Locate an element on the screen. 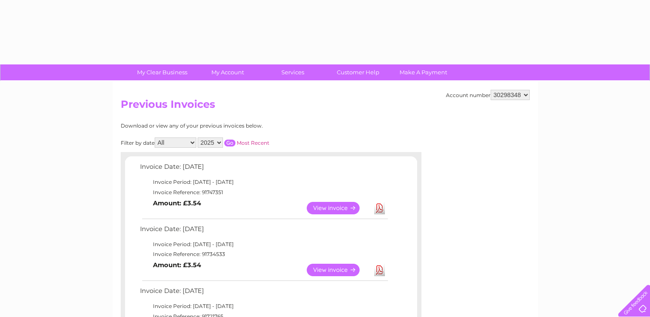 The height and width of the screenshot is (317, 650). a: Most Recent is located at coordinates (253, 143).